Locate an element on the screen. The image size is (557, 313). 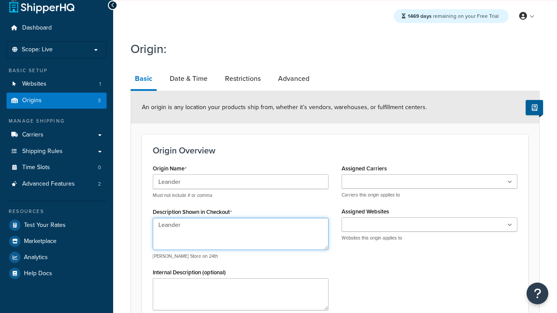
div: Basic Setup is located at coordinates (57, 70).